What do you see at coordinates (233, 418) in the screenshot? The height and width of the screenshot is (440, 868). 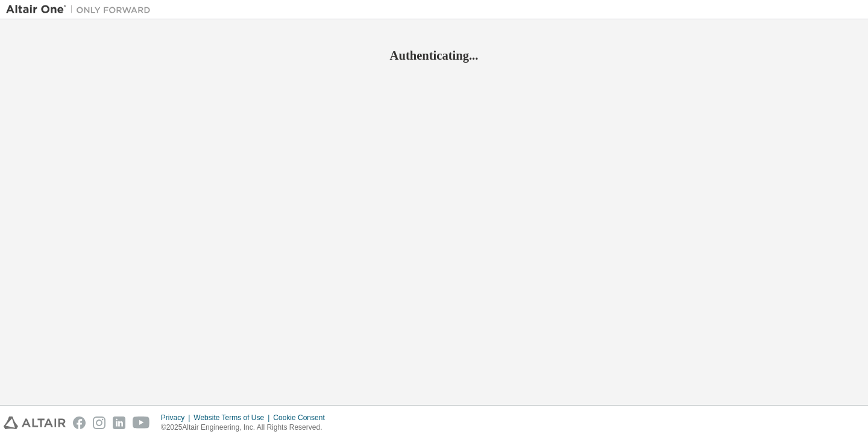 I see `div: Website Terms of Use` at bounding box center [233, 418].